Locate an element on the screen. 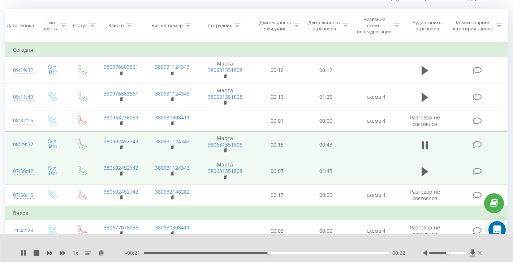 The width and height of the screenshot is (513, 262). a: 380932148282 is located at coordinates (172, 191).